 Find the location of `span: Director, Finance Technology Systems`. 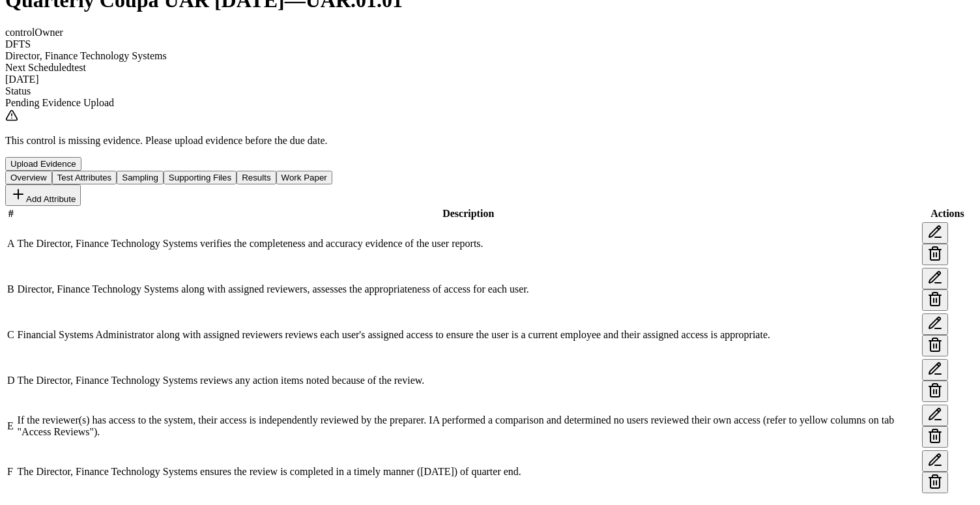

span: Director, Finance Technology Systems is located at coordinates (86, 56).